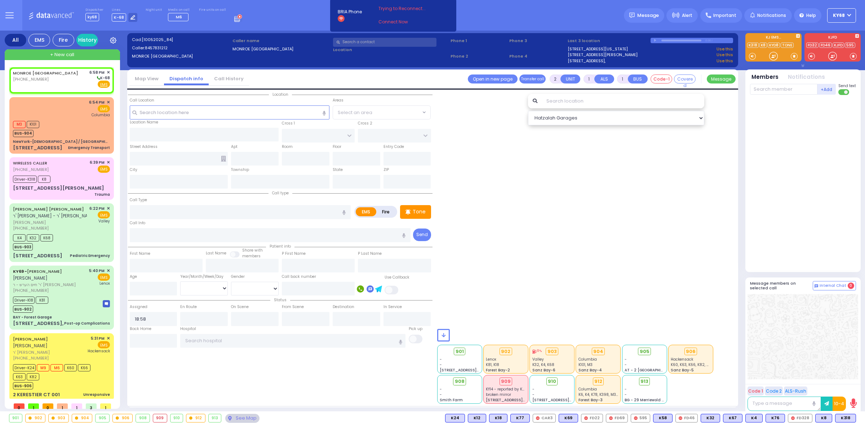 Image resolution: width=865 pixels, height=425 pixels. Describe the element at coordinates (753, 45) in the screenshot. I see `a: K318` at that location.